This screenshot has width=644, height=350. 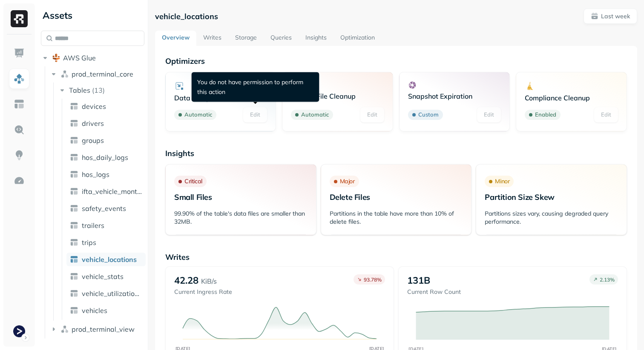 I want to click on span: prod_terminal_view, so click(x=103, y=329).